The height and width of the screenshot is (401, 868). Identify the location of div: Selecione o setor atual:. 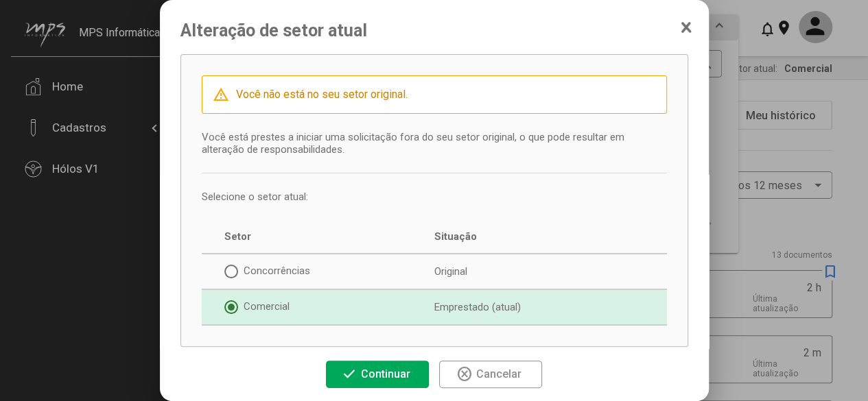
(255, 197).